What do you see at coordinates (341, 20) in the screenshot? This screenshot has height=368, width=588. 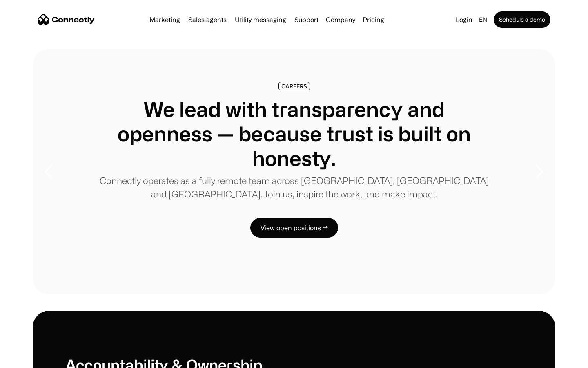 I see `div: Company` at bounding box center [341, 20].